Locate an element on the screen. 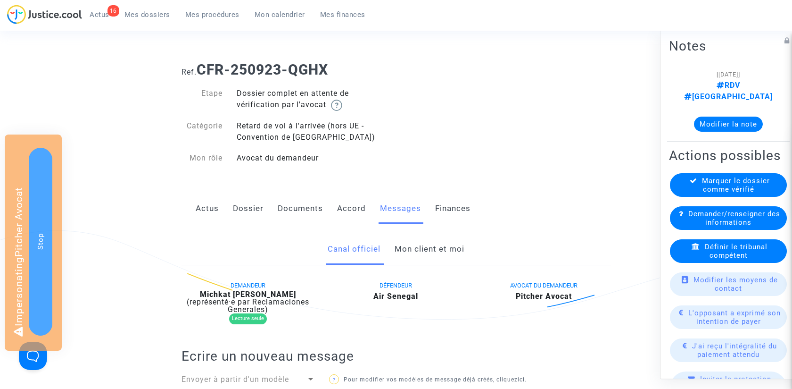 The height and width of the screenshot is (389, 792). b: Pitcher Avocat is located at coordinates (544, 296).